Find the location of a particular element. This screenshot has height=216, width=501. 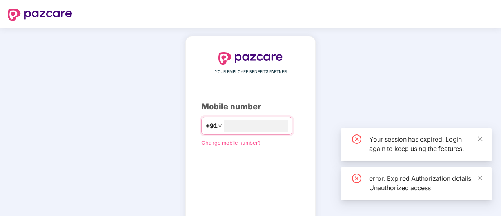

div: Your session has expired. Login again to keep using the features. is located at coordinates (426, 144).